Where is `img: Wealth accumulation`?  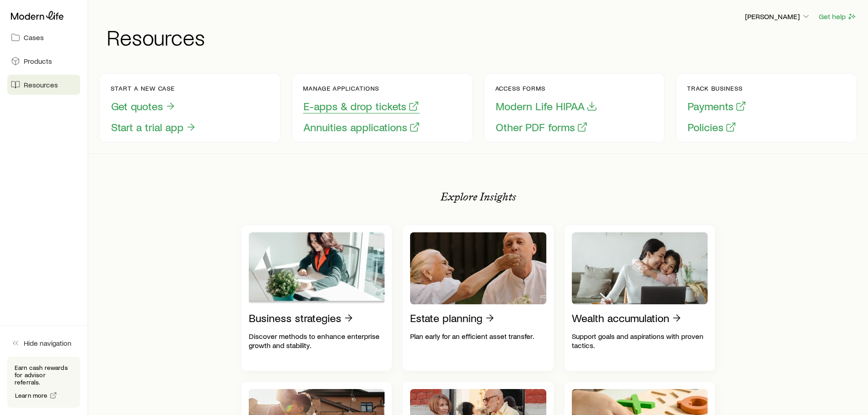
img: Wealth accumulation is located at coordinates (640, 268).